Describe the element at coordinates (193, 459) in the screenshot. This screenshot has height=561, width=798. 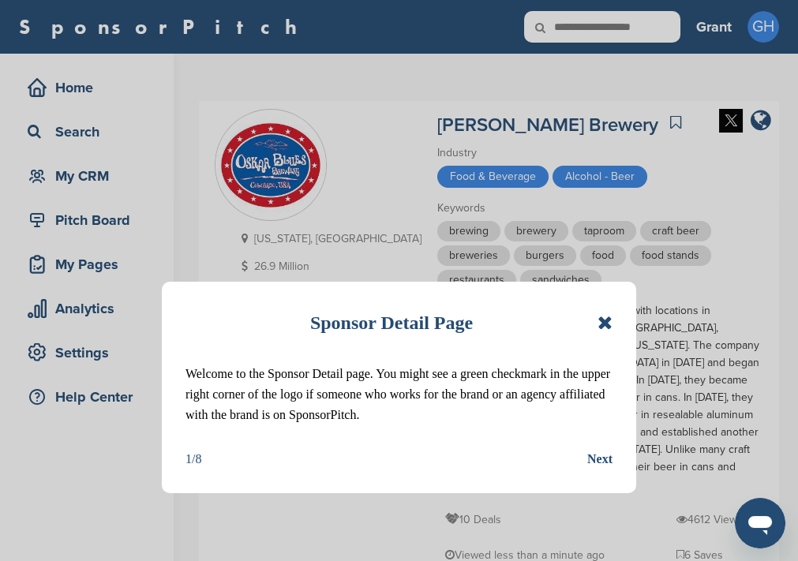
I see `div: 1/8` at that location.